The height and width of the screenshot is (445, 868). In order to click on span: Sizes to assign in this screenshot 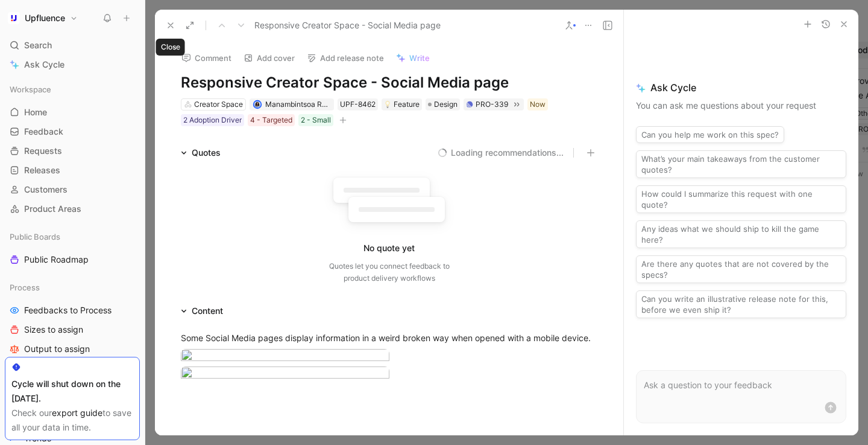, I will do `click(54, 330)`.